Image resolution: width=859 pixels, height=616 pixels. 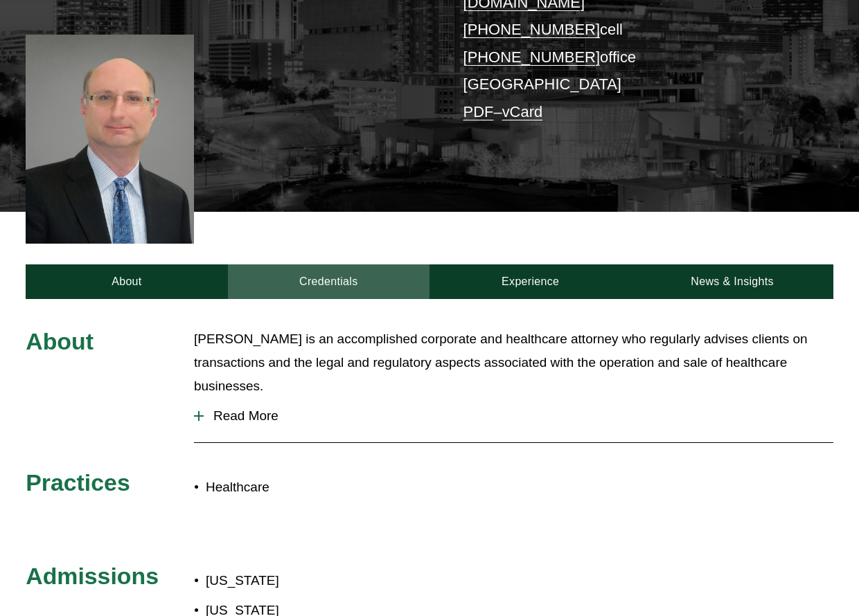 I want to click on a: About, so click(x=126, y=282).